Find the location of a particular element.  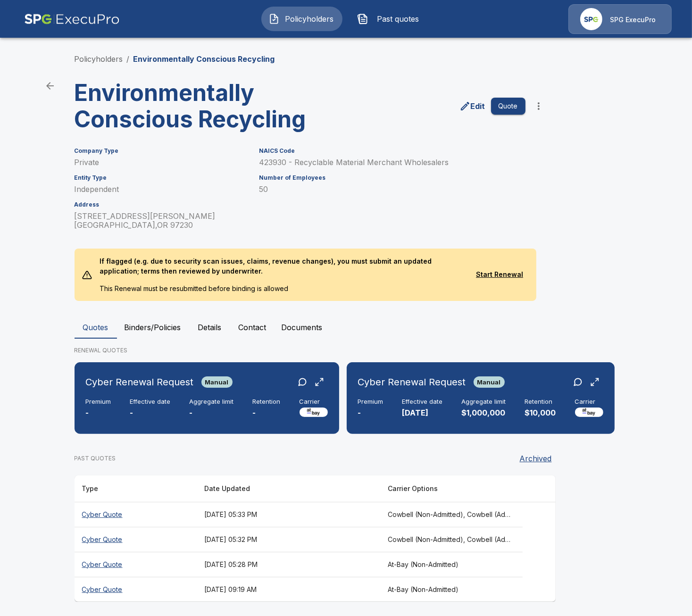

button: Quote is located at coordinates (508, 106).